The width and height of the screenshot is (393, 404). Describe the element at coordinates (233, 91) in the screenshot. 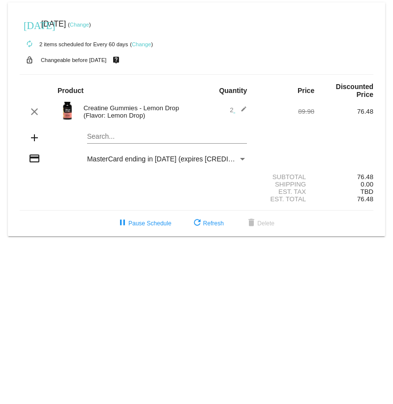

I see `strong: Quantity` at that location.